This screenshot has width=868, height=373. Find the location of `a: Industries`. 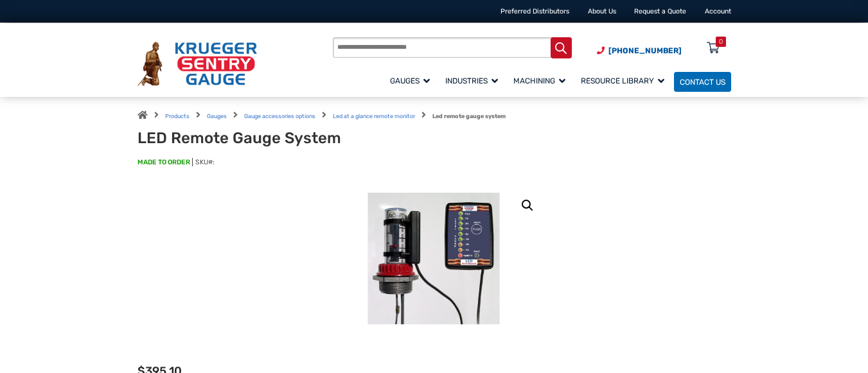

a: Industries is located at coordinates (474, 81).